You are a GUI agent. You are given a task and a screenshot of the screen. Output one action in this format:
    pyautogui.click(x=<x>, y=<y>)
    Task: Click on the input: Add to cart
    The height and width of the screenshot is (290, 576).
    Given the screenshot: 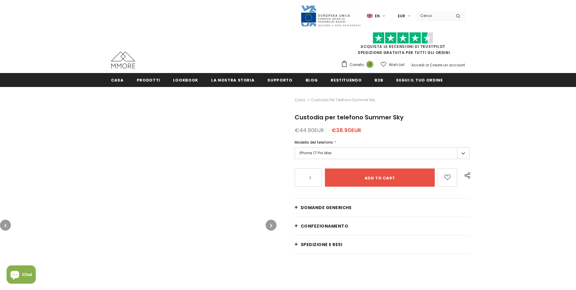 What is the action you would take?
    pyautogui.click(x=380, y=177)
    